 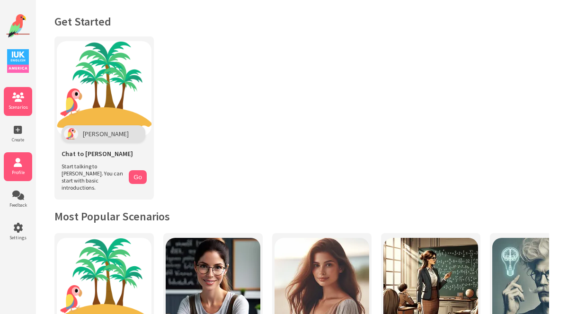 What do you see at coordinates (18, 26) in the screenshot?
I see `img: Website Logo` at bounding box center [18, 26].